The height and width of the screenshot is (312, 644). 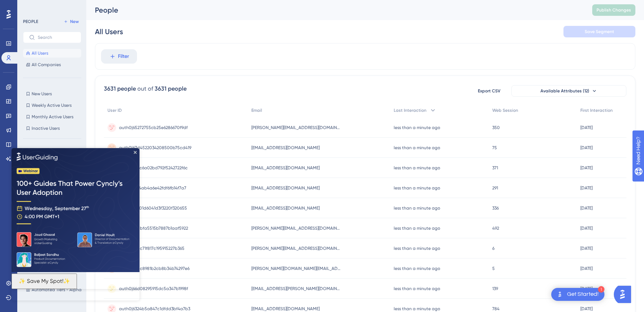 I want to click on span: 350, so click(x=496, y=128).